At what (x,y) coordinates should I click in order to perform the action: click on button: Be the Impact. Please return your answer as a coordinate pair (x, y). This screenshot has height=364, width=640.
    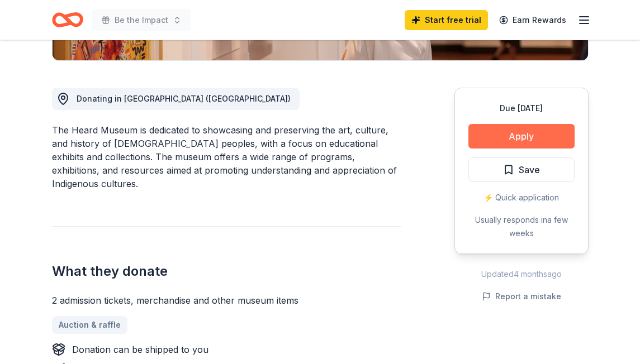
    Looking at the image, I should click on (142, 20).